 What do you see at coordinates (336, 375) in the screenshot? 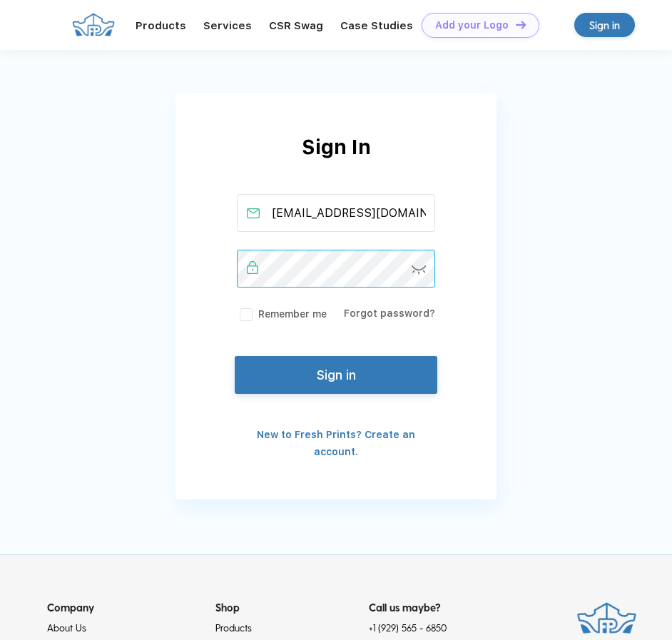
I see `button: Sign in` at bounding box center [336, 375].